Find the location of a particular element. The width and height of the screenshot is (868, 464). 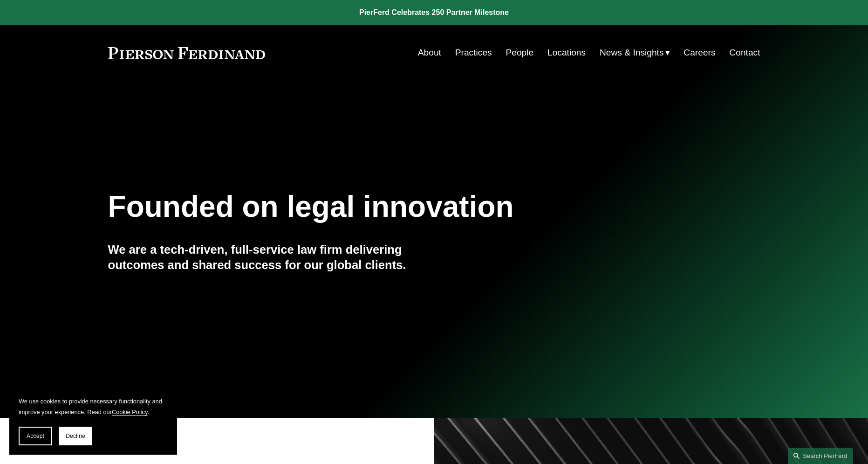

a: Practices is located at coordinates (474, 52).